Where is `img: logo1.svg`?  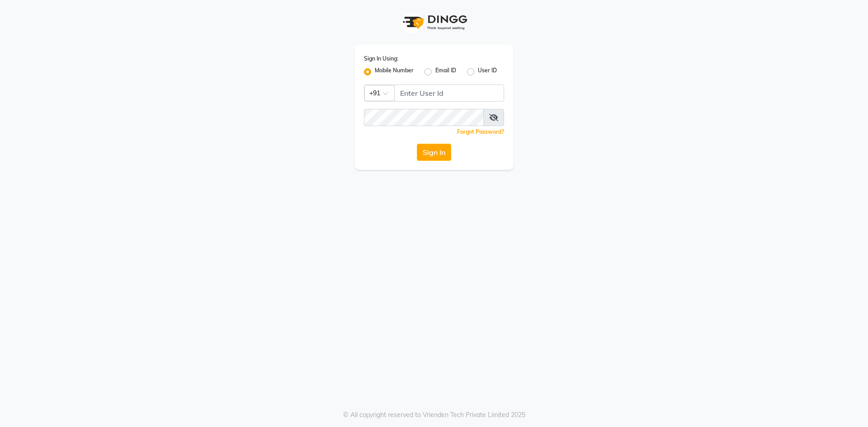
img: logo1.svg is located at coordinates (434, 22).